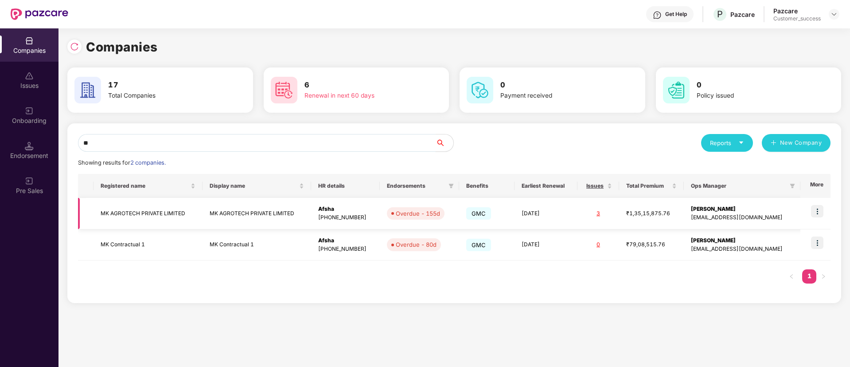 This screenshot has width=850, height=367. I want to click on button: search, so click(445, 143).